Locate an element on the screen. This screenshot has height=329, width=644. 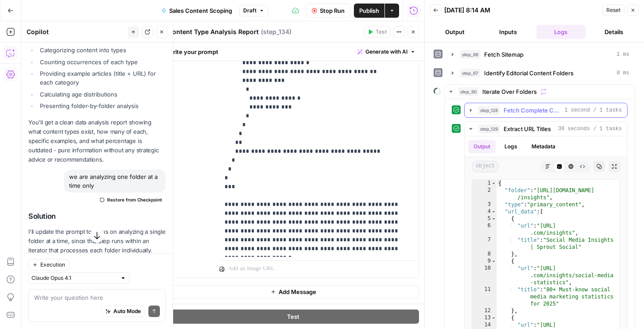
button: 38 seconds / 1 tasks is located at coordinates (546, 129).